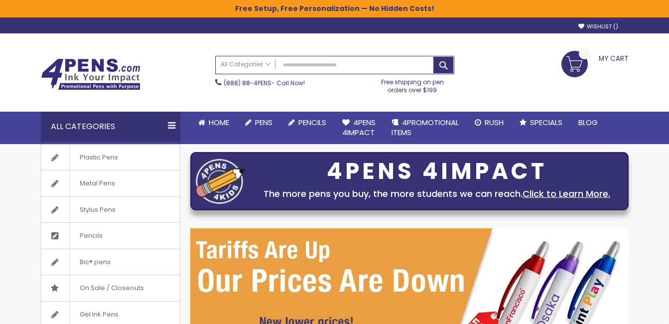 This screenshot has height=324, width=669. Describe the element at coordinates (219, 122) in the screenshot. I see `span: Home` at that location.